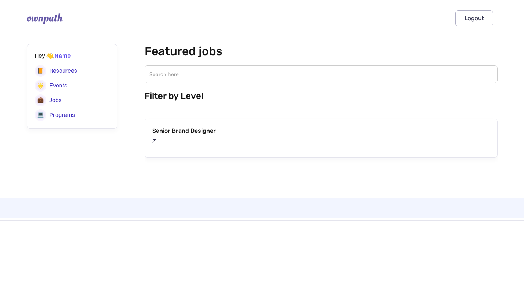 This screenshot has height=286, width=524. Describe the element at coordinates (321, 87) in the screenshot. I see `form: level-filter` at that location.